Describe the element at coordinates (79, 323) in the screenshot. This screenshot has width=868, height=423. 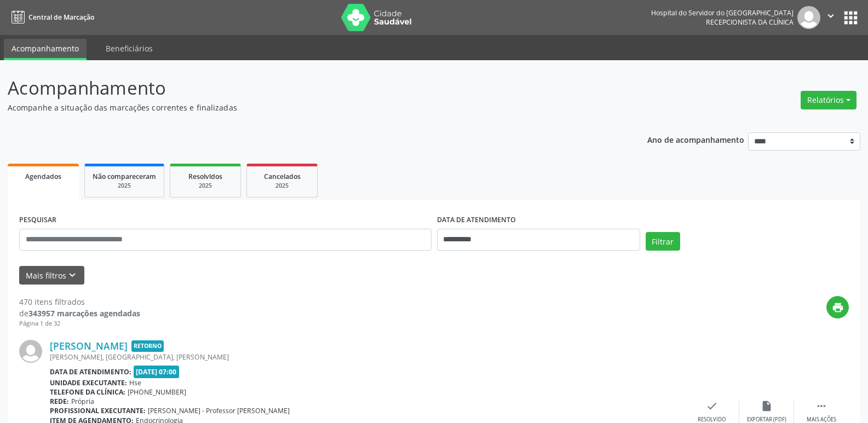
I see `div: Página 1 de 32` at that location.